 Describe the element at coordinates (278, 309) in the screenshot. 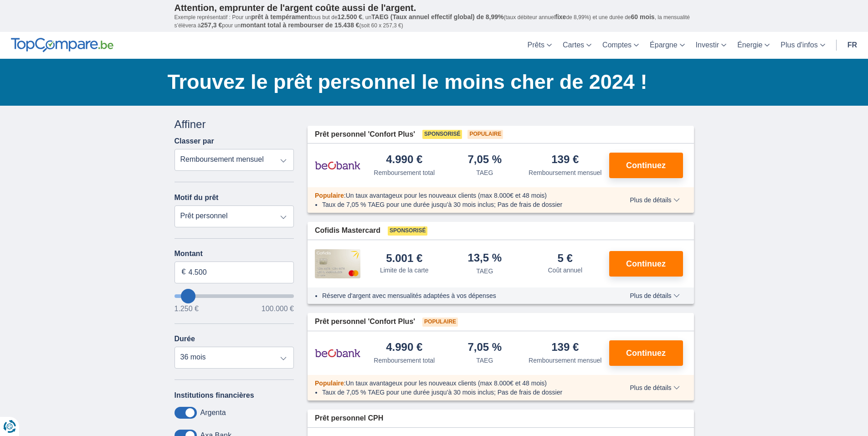

I see `span: 100.000 €` at that location.